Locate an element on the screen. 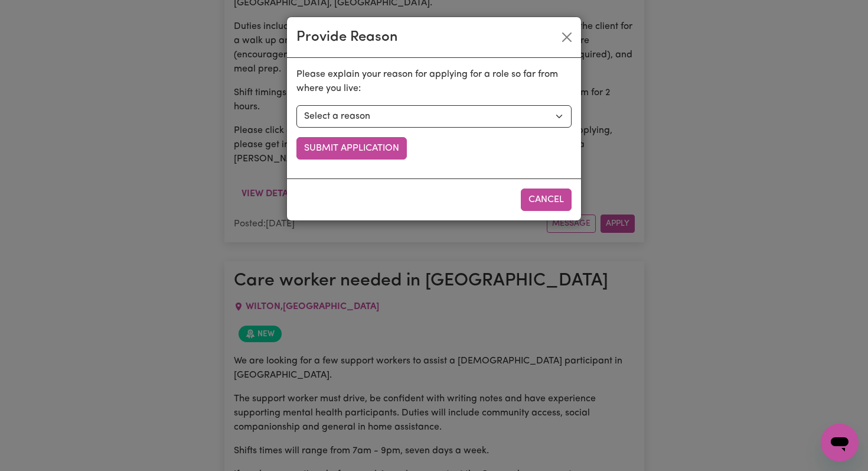 The image size is (868, 471). button: Cancel is located at coordinates (546, 200).